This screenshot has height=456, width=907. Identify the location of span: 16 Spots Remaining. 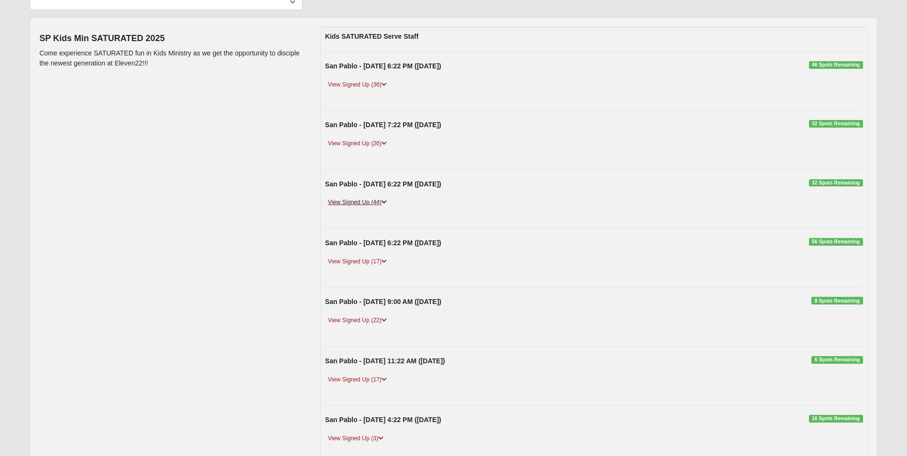
(836, 419).